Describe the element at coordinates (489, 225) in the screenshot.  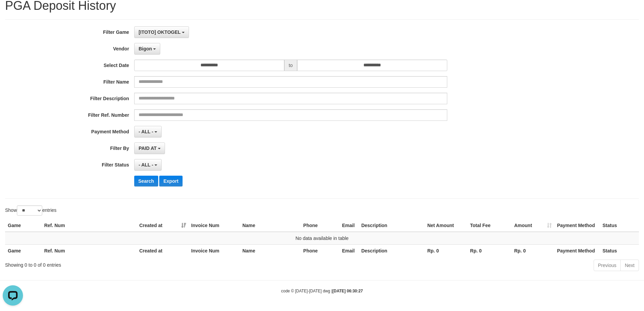
I see `th: Total Fee` at that location.